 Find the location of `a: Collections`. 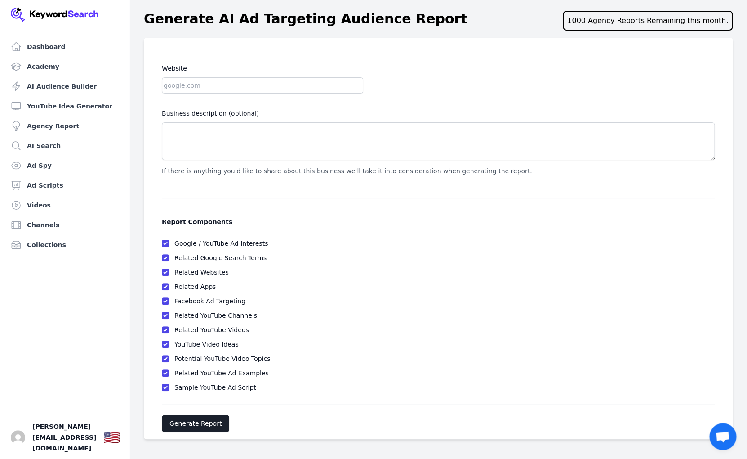

a: Collections is located at coordinates (64, 245).